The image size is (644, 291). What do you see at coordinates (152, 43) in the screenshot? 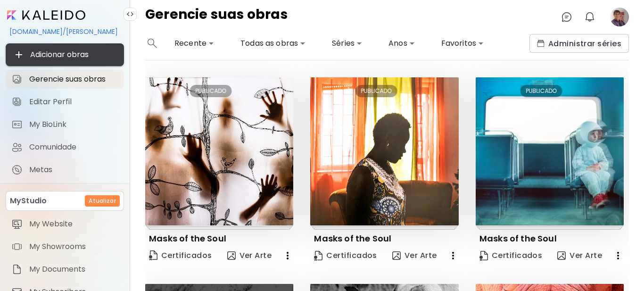
I see `button: search` at bounding box center [152, 43].